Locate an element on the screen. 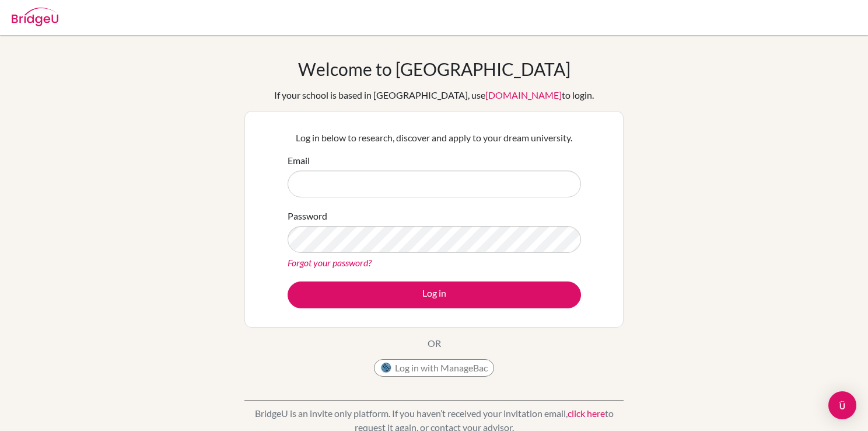 This screenshot has height=431, width=868. p: OR is located at coordinates (434, 344).